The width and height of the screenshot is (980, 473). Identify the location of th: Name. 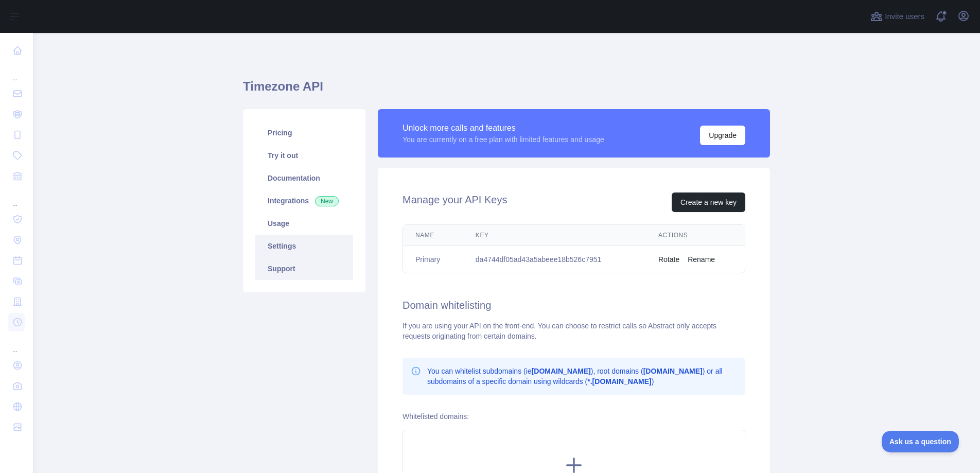
(432, 235).